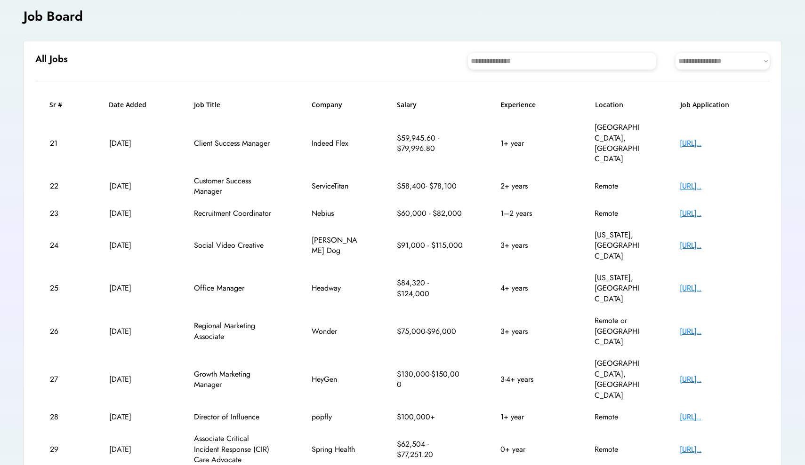 Image resolution: width=805 pixels, height=465 pixels. Describe the element at coordinates (60, 380) in the screenshot. I see `div: 27` at that location.